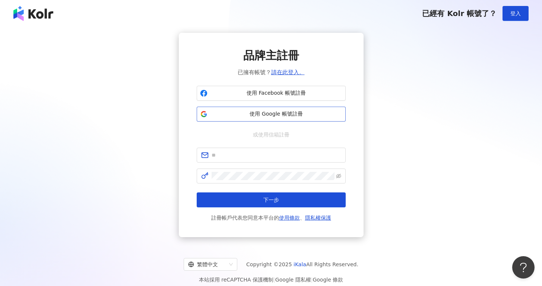 The height and width of the screenshot is (286, 542). I want to click on button: 使用 Google 帳號註冊, so click(271, 114).